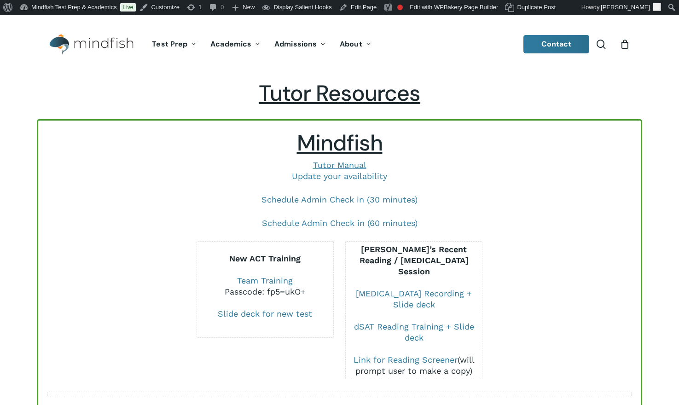  Describe the element at coordinates (414, 332) in the screenshot. I see `a: dSAT Reading Training + Slide deck` at that location.